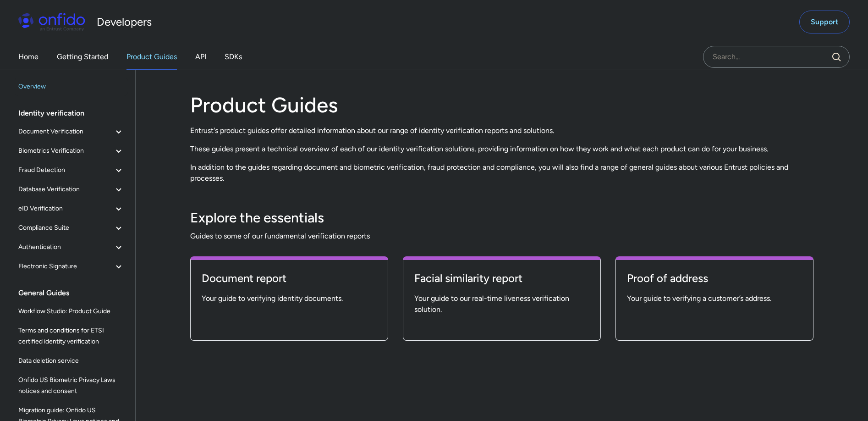  What do you see at coordinates (71, 336) in the screenshot?
I see `a: Terms and conditions for ETSI certified identity verification` at bounding box center [71, 336].